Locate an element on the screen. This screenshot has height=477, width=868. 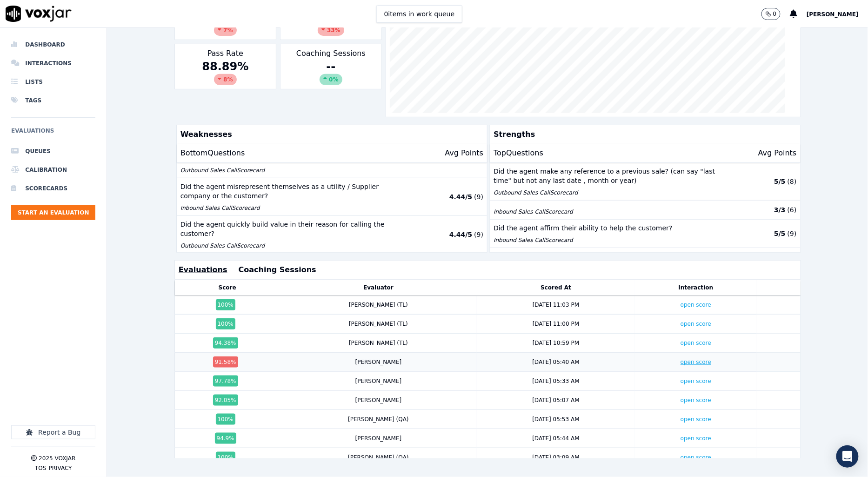
a: Queues is located at coordinates (53, 151).